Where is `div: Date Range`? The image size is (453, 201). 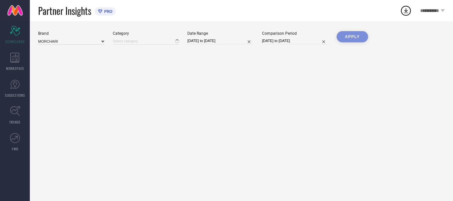 div: Date Range is located at coordinates (220, 33).